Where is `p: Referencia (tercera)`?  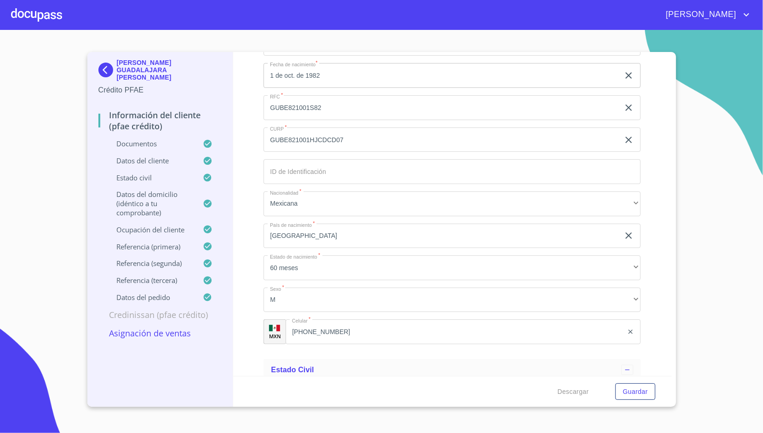 p: Referencia (tercera) is located at coordinates (151, 280).